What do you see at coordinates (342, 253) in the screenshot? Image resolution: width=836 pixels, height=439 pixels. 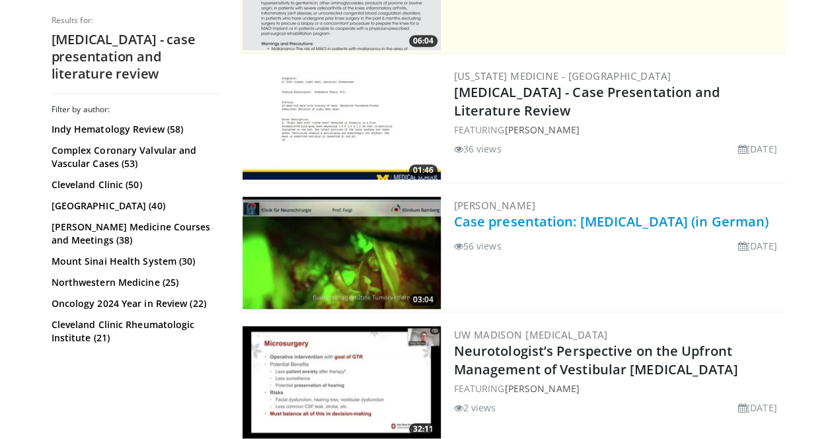 I see `a: 03:04` at bounding box center [342, 253].